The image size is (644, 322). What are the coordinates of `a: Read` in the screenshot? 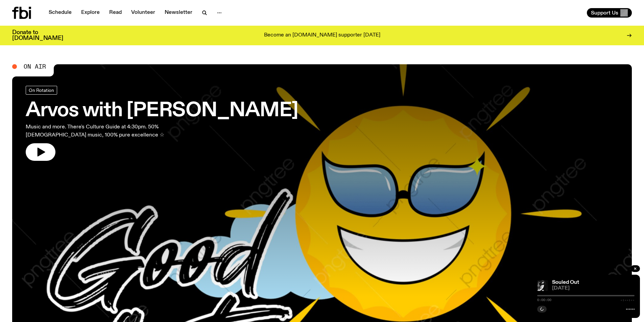 It's located at (115, 13).